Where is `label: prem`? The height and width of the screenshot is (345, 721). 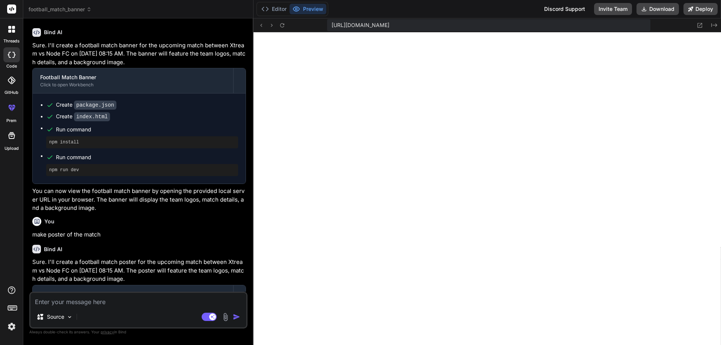
label: prem is located at coordinates (11, 121).